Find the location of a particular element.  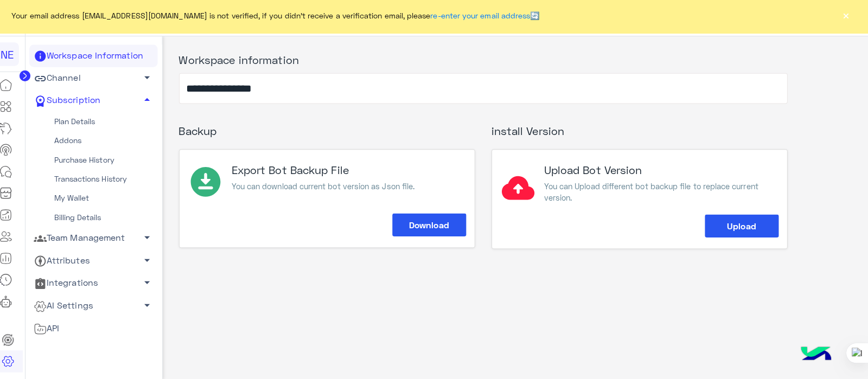

h3: install Version is located at coordinates (642, 133).